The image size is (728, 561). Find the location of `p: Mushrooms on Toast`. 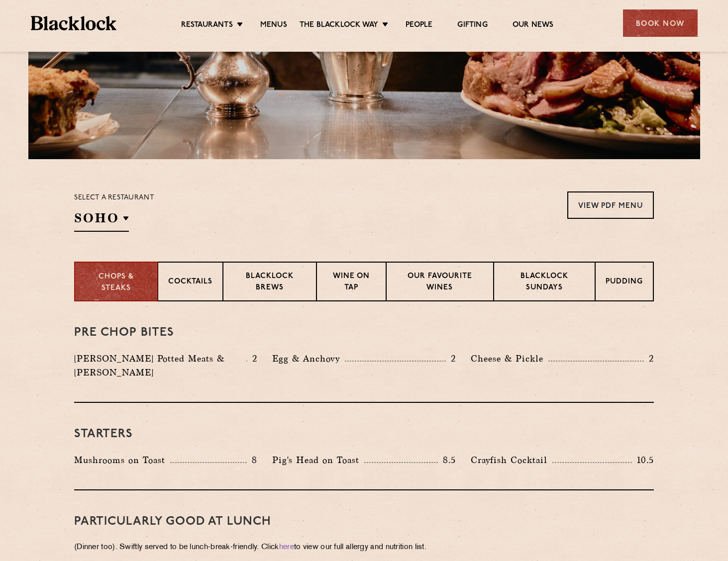

p: Mushrooms on Toast is located at coordinates (122, 460).